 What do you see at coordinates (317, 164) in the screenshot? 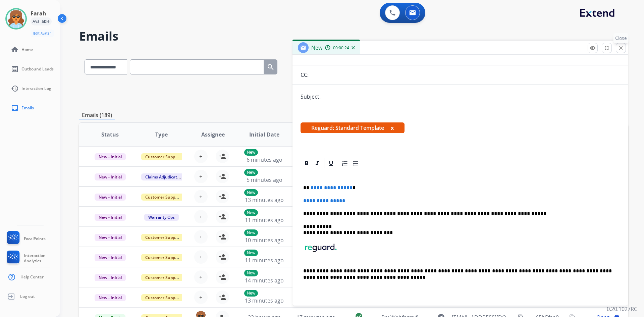
I see `div: Italic` at bounding box center [317, 164].